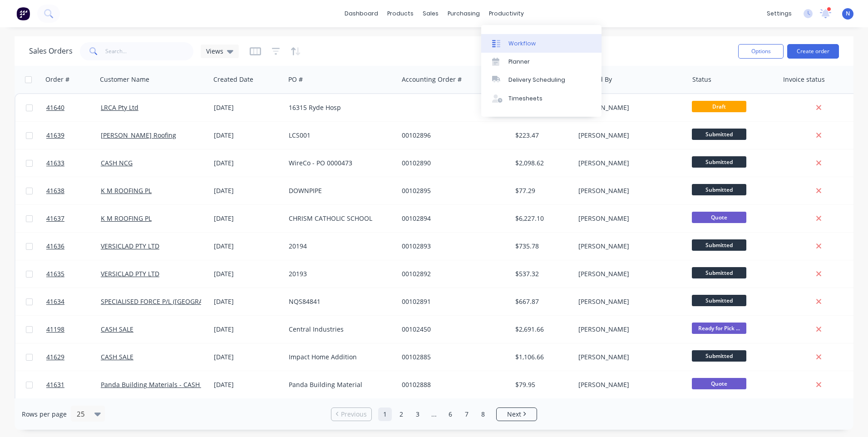 The image size is (868, 437). I want to click on input: Search..., so click(149, 52).